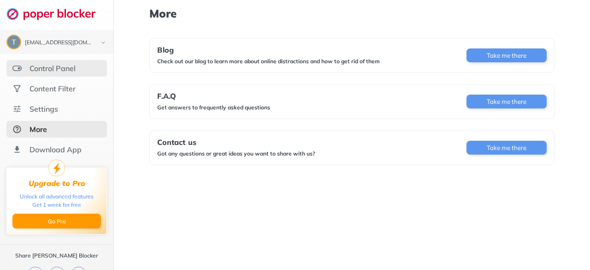  What do you see at coordinates (17, 68) in the screenshot?
I see `img: features.svg` at bounding box center [17, 68].